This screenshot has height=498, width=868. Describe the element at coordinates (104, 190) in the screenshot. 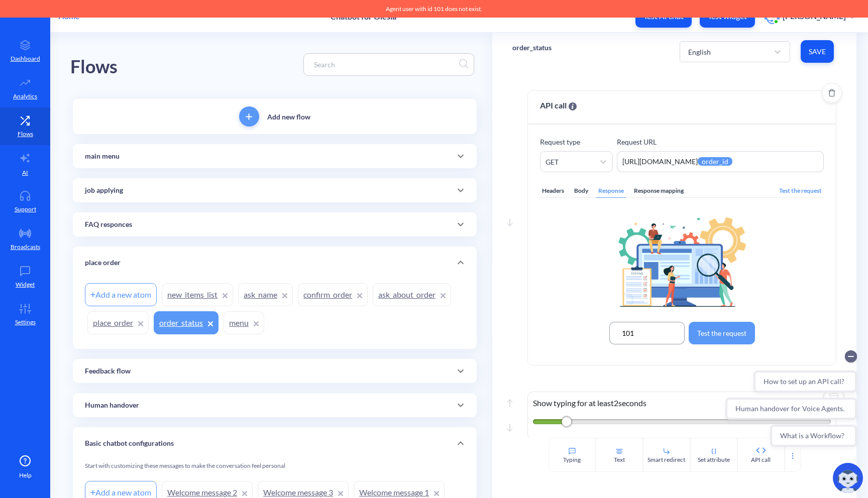

I see `p: job applying` at that location.